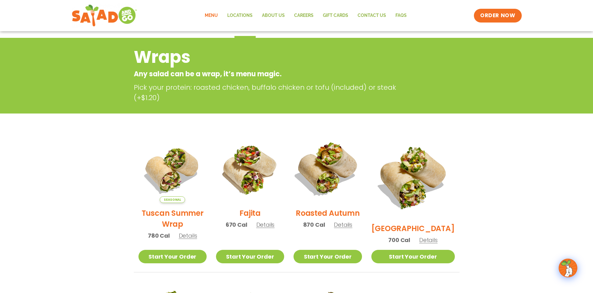  I want to click on nav: Menu, so click(306, 16).